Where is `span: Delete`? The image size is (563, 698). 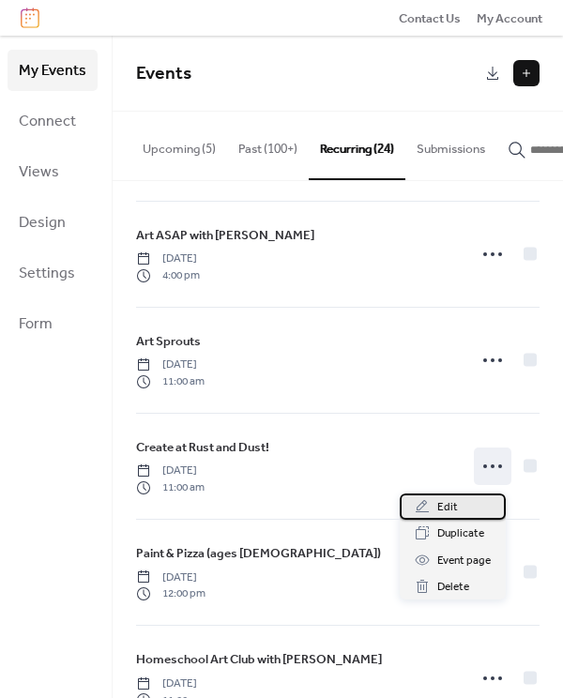
span: Delete is located at coordinates (453, 588).